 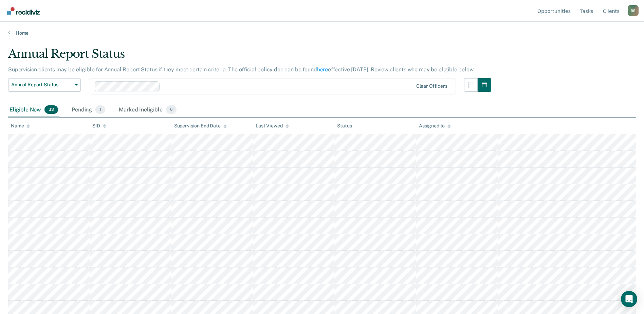 I want to click on div: Annual Report Status, so click(x=249, y=57).